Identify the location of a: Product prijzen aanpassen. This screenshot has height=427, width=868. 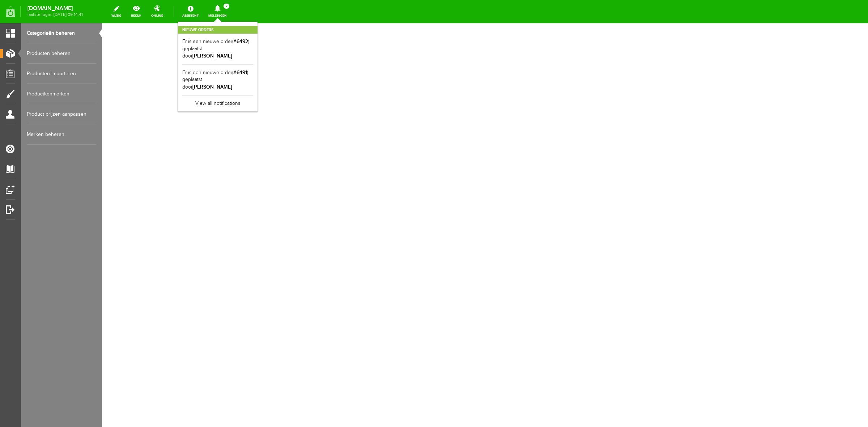
(61, 115).